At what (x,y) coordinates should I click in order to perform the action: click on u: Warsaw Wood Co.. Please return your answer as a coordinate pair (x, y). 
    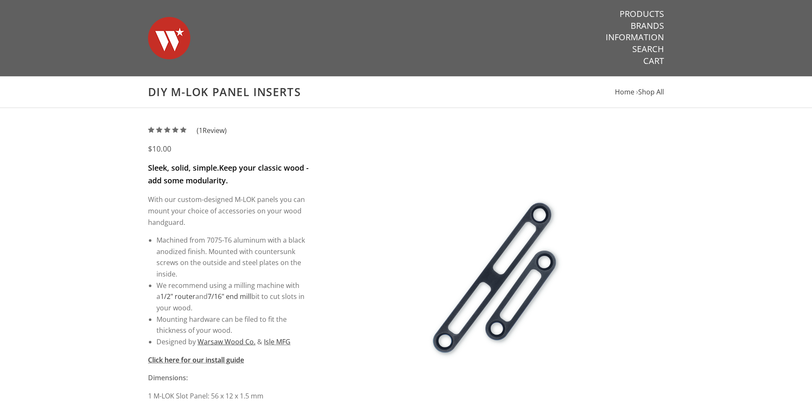
    Looking at the image, I should click on (226, 341).